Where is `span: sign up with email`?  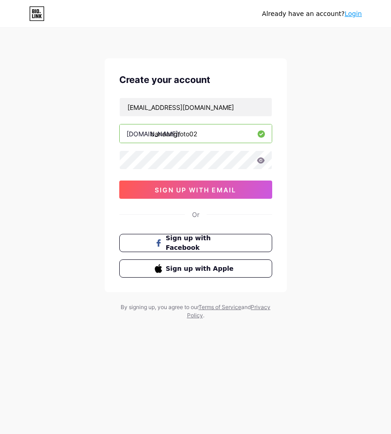
span: sign up with email is located at coordinates (195, 189).